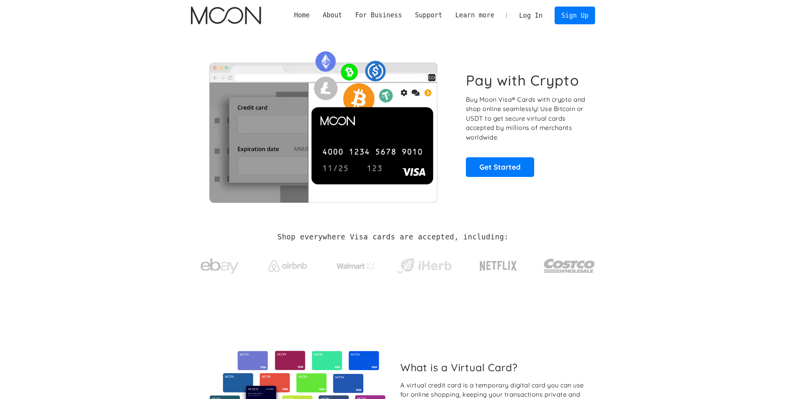 The image size is (786, 399). Describe the element at coordinates (332, 15) in the screenshot. I see `div: About` at that location.